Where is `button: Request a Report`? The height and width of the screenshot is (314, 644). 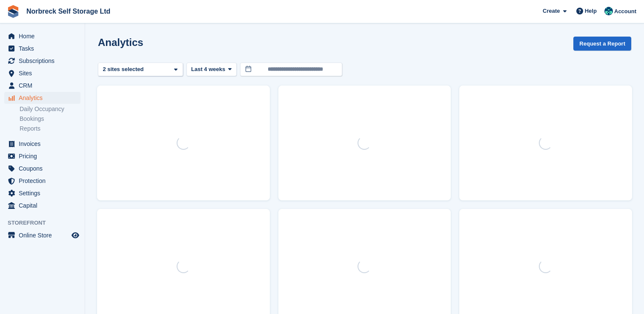
button: Request a Report is located at coordinates (602, 43).